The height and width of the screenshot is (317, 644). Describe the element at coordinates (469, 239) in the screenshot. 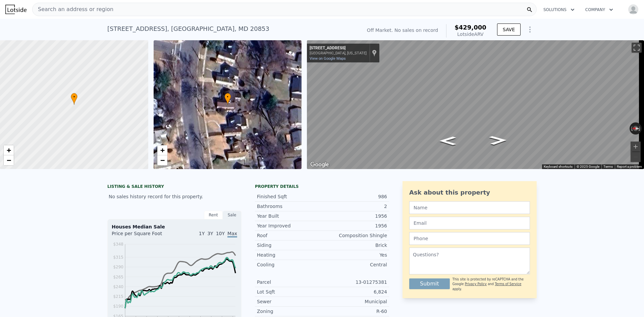

I see `input: Phone` at that location.